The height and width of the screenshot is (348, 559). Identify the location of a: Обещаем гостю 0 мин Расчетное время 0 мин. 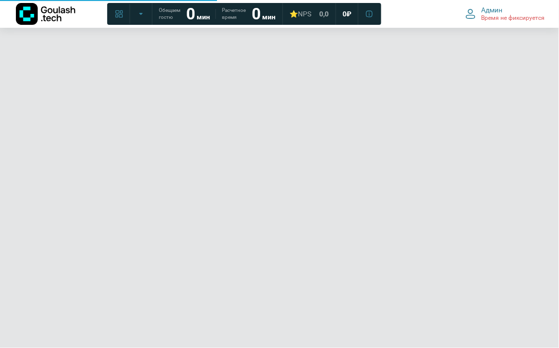
(217, 14).